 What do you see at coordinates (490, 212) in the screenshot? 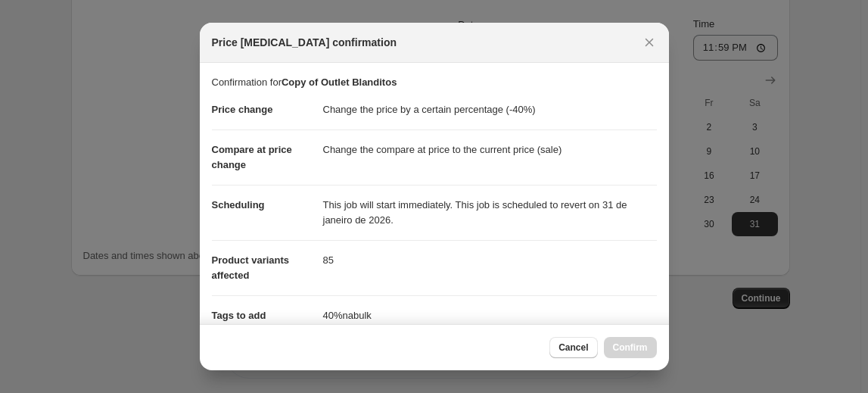
I see `dd: This job will start immediately. This job is scheduled to revert on 31 de janeiro de 2026.` at bounding box center [490, 212].